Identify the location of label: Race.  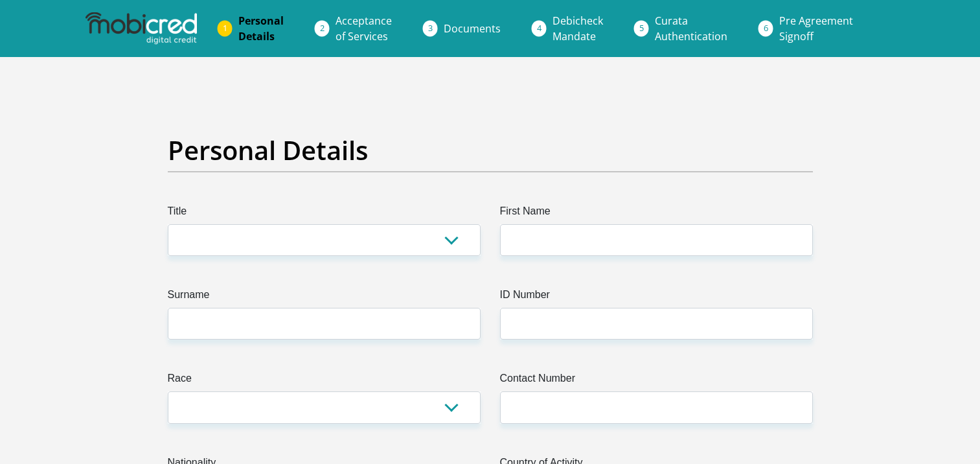
(324, 380).